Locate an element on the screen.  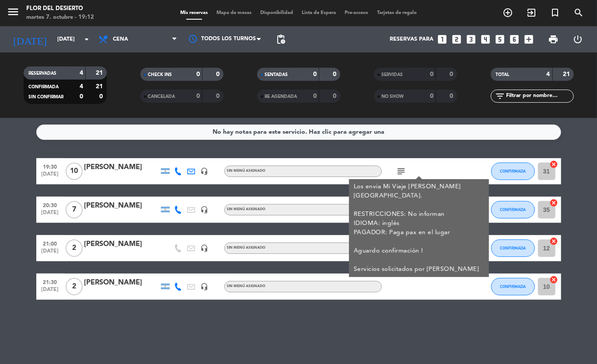
span: Reservas para is located at coordinates (412, 39).